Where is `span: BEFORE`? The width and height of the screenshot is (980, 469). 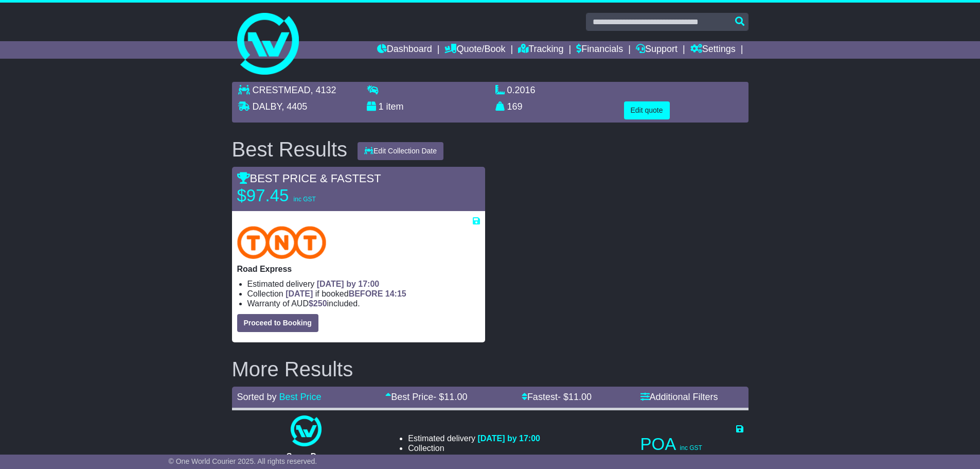 span: BEFORE is located at coordinates (366, 294).